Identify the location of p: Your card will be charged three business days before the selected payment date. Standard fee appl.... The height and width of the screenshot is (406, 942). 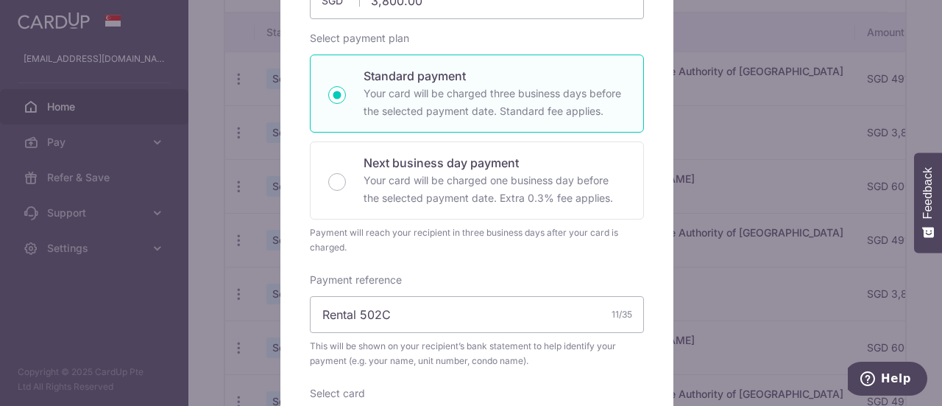
(495, 102).